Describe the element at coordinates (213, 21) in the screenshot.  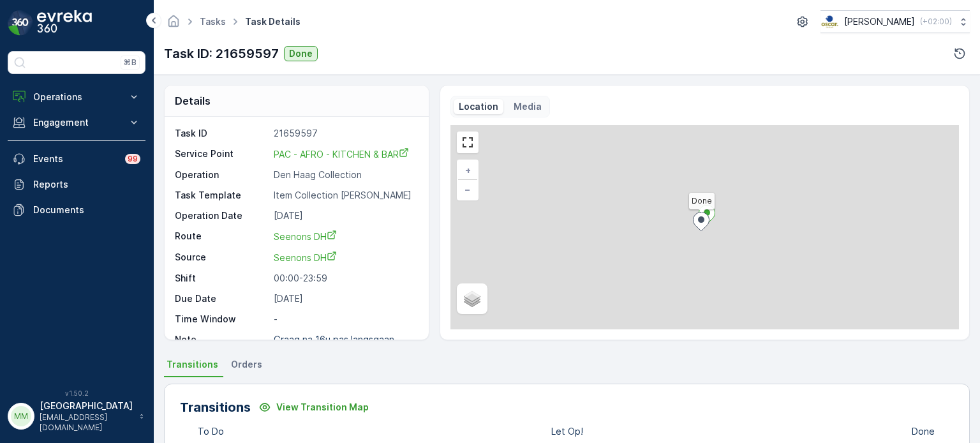
I see `a: Tasks` at that location.